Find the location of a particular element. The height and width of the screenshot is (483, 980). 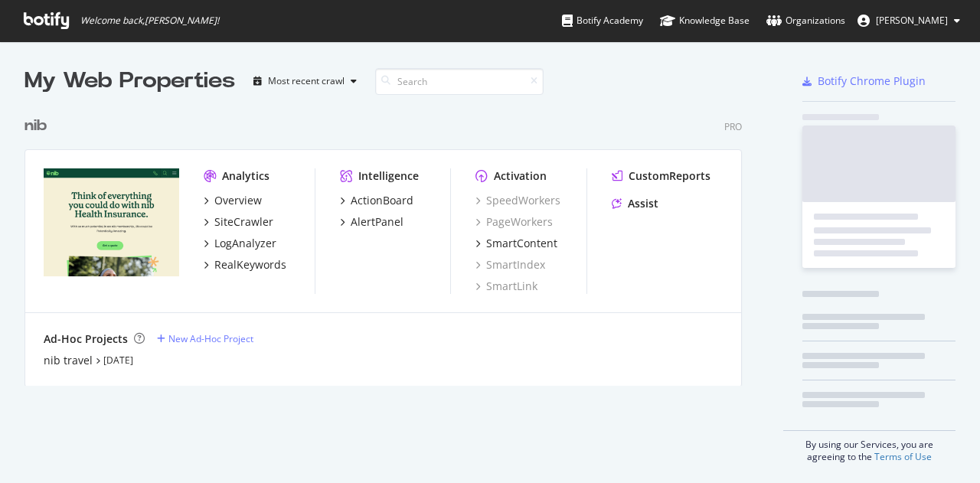

div: SmartContent is located at coordinates (522, 244).